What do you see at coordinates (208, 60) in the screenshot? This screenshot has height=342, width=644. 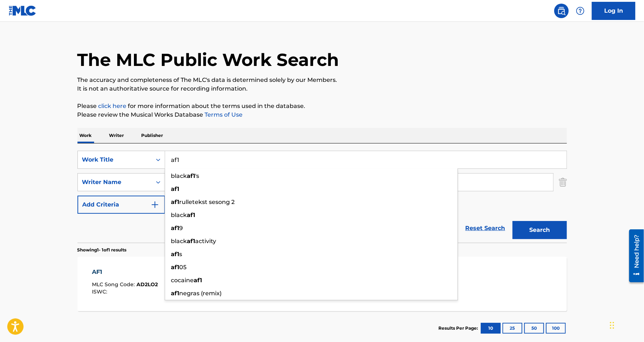 I see `h1: The MLC Public Work Search` at bounding box center [208, 60].